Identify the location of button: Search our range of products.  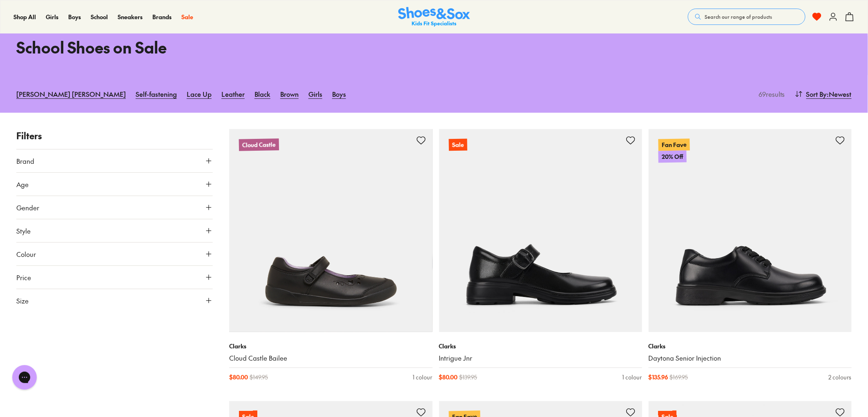
(746, 17).